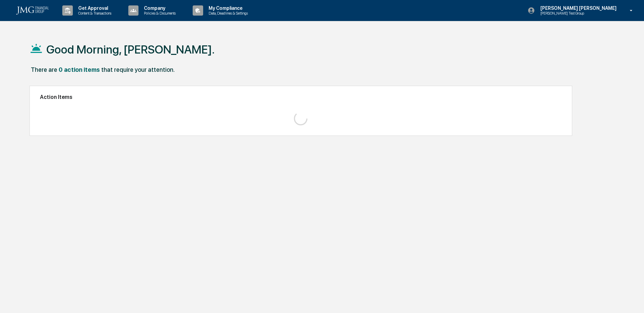 The height and width of the screenshot is (313, 644). I want to click on div: that require your attention., so click(138, 70).